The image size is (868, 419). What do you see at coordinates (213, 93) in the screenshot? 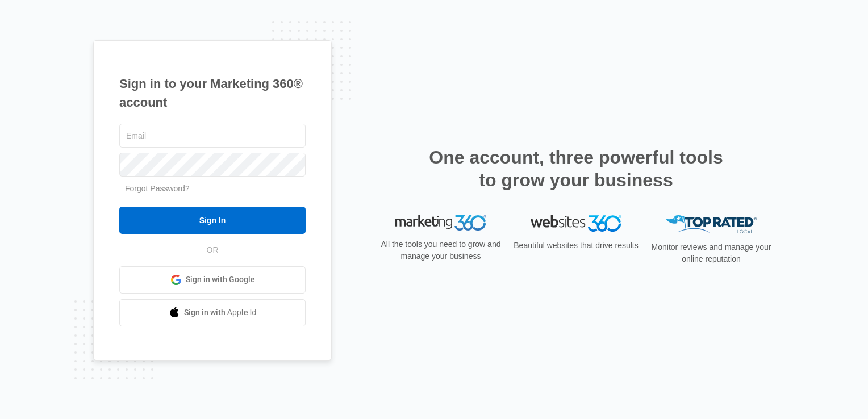
I see `h1: Sign in to your Marketing 360® account` at bounding box center [213, 93].